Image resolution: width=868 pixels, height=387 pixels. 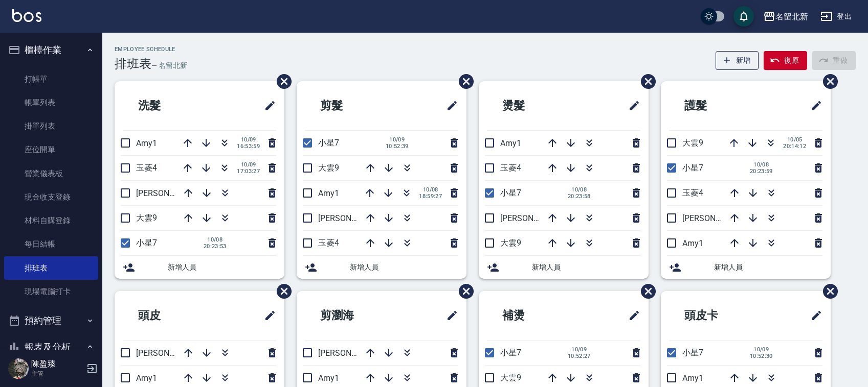 What do you see at coordinates (51, 244) in the screenshot?
I see `a: 每日結帳` at bounding box center [51, 244].